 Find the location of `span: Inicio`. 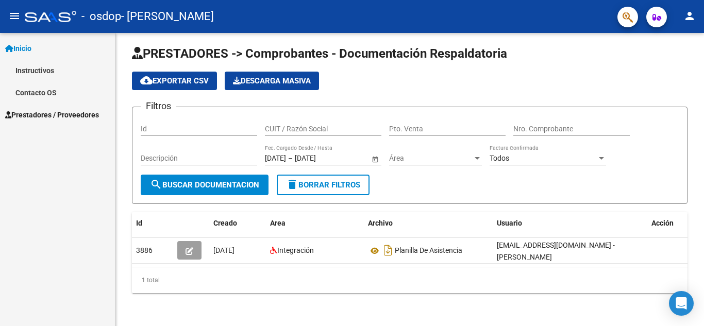

span: Inicio is located at coordinates (18, 48).